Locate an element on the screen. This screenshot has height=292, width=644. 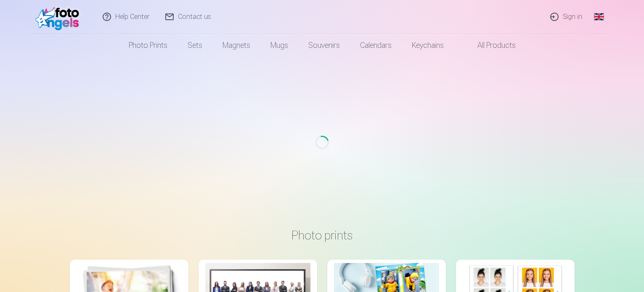
a: Souvenirs is located at coordinates (324, 46).